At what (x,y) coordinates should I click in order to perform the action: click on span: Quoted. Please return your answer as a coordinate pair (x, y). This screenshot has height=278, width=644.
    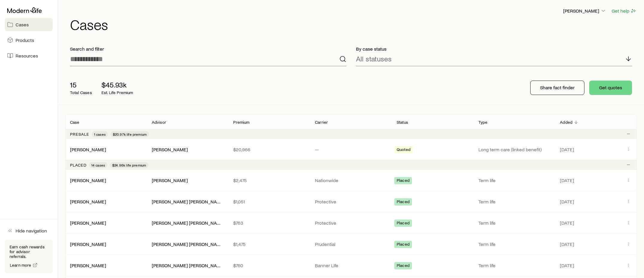
    Looking at the image, I should click on (403, 150).